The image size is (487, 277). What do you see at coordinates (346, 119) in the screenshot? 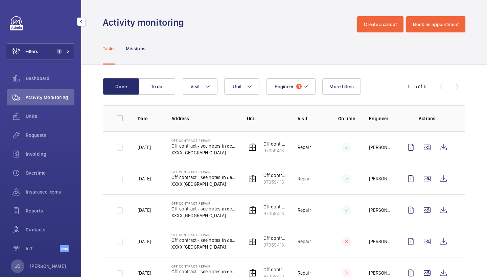
I see `p: On time` at bounding box center [346, 119].